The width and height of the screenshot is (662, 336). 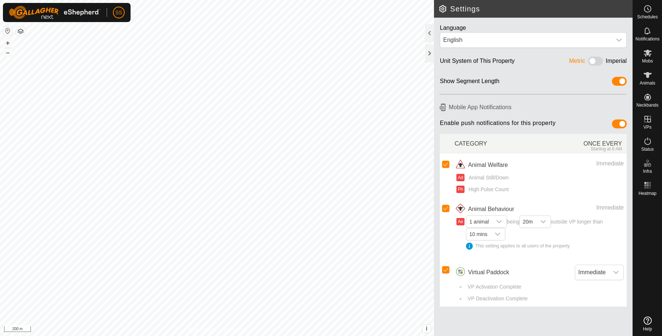 What do you see at coordinates (592, 273) in the screenshot?
I see `span: Immediate` at bounding box center [592, 273].